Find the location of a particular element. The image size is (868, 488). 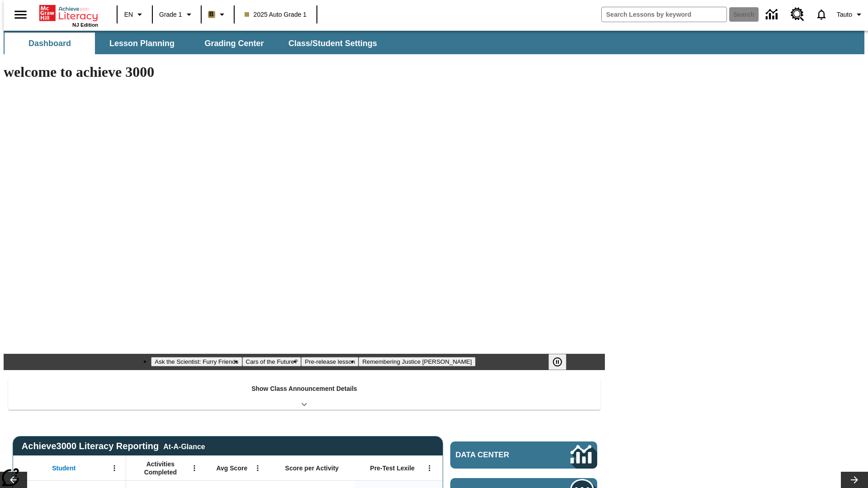

a: Resource Center, Will open in new tab is located at coordinates (798, 14).